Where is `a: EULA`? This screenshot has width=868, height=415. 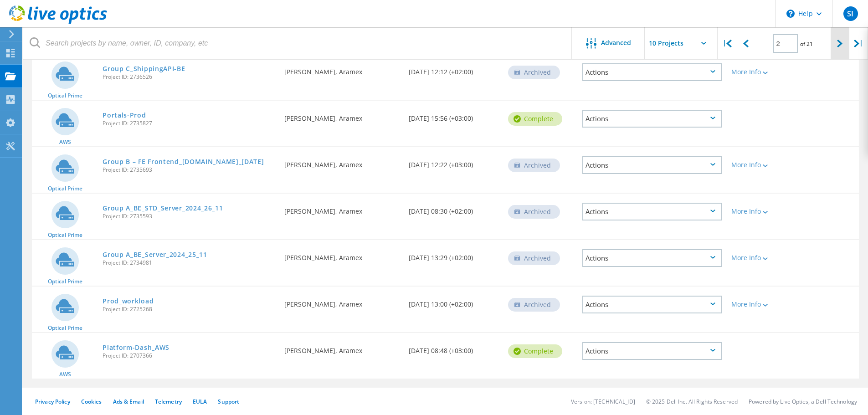
a: EULA is located at coordinates (199, 401).